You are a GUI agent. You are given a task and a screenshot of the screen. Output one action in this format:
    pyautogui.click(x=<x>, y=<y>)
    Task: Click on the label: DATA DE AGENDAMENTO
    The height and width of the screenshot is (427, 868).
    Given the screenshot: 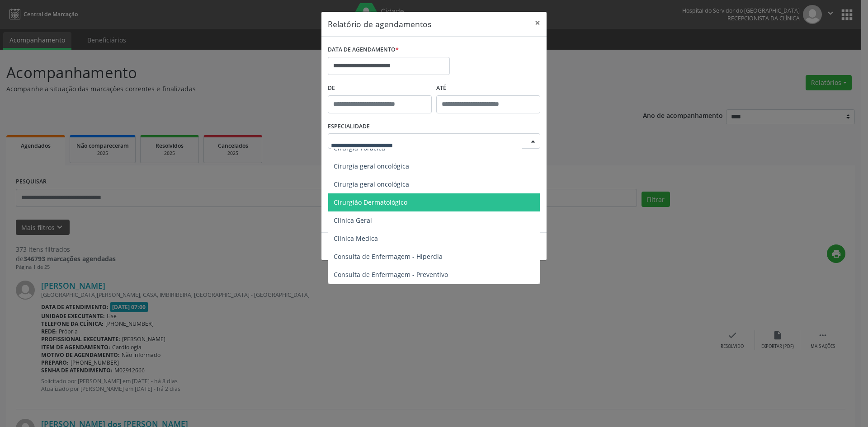 What is the action you would take?
    pyautogui.click(x=363, y=49)
    